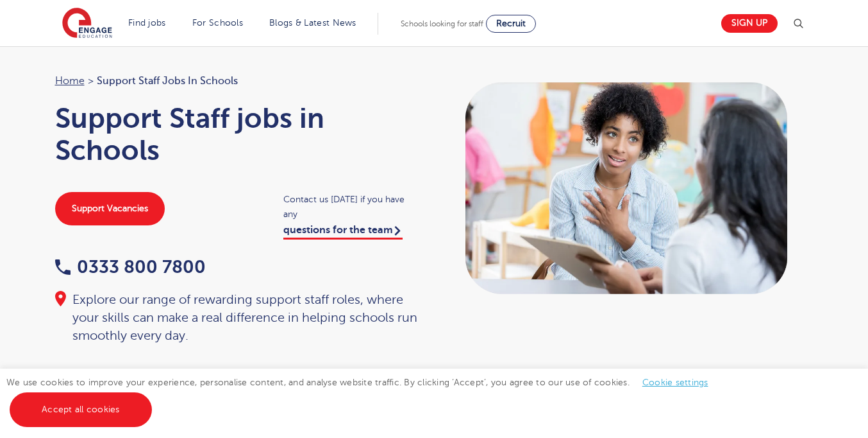 This screenshot has width=868, height=438. I want to click on a: Accept all cookies, so click(81, 409).